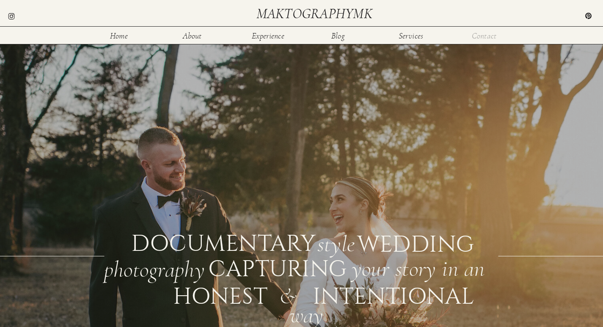 This screenshot has height=327, width=603. What do you see at coordinates (316, 14) in the screenshot?
I see `a: maktographymk` at bounding box center [316, 14].